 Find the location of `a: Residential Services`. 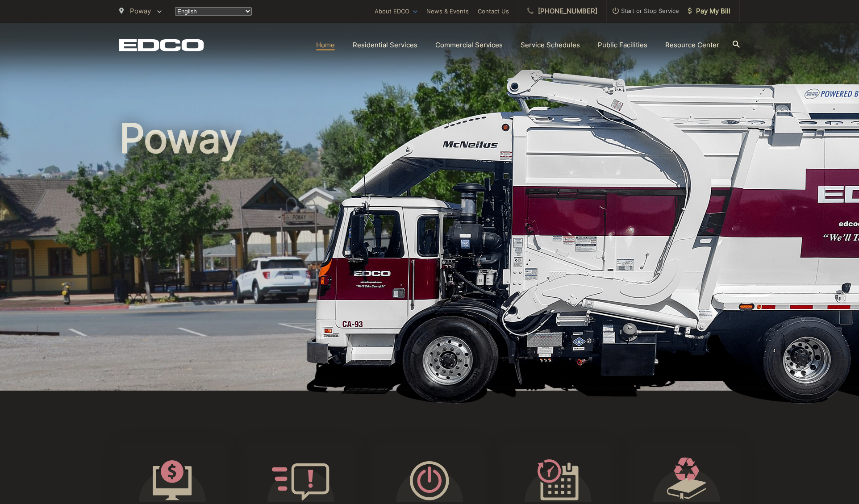

a: Residential Services is located at coordinates (385, 45).